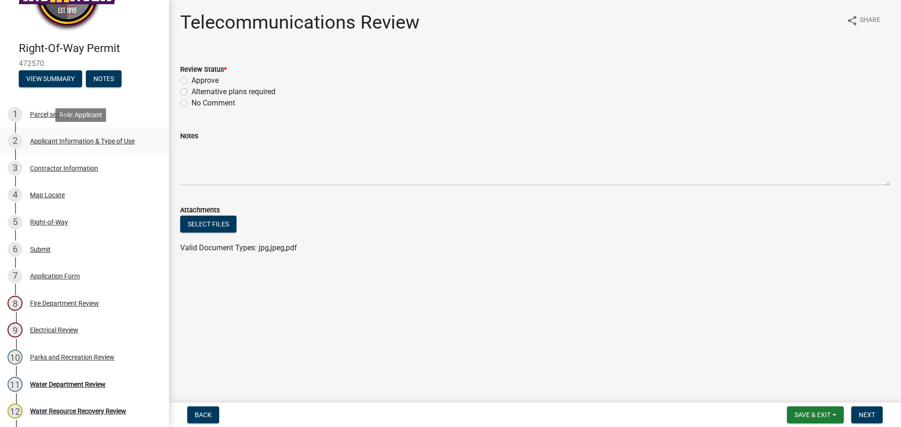 This screenshot has height=427, width=901. Describe the element at coordinates (49, 222) in the screenshot. I see `div: Right-of-Way` at that location.